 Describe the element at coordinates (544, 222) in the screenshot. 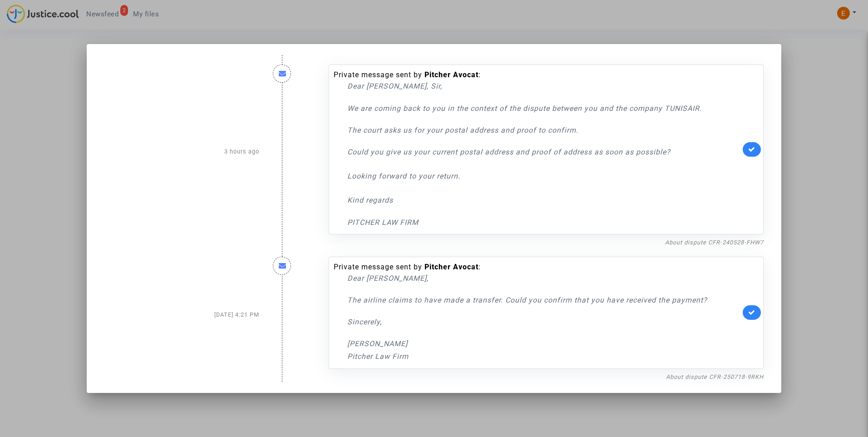

I see `p: PITCHER LAW FIRM` at that location.